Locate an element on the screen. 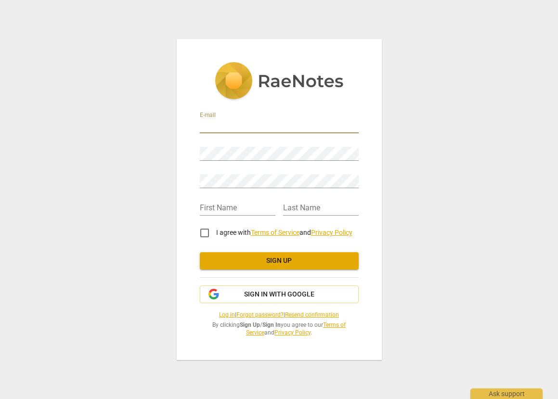 The image size is (558, 399). a: Terms of Service is located at coordinates (275, 233).